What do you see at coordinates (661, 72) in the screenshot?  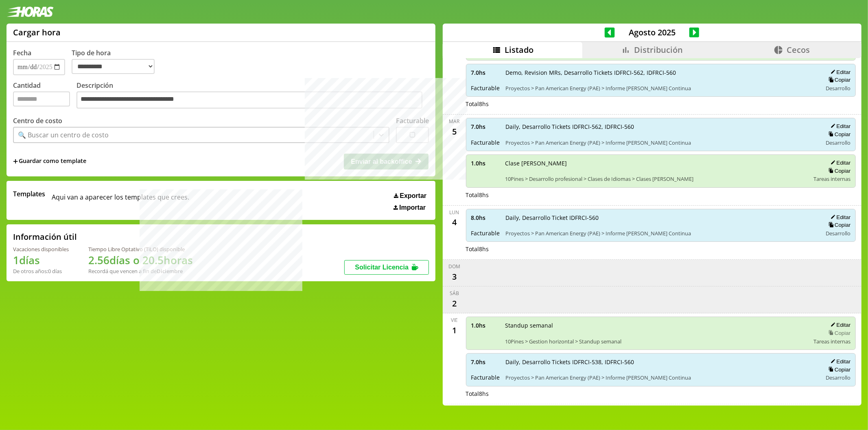 I see `span: Demo, Revision MRs, Desarrollo Tickets IDFRCI-562, IDFRCI-560` at bounding box center [661, 72].